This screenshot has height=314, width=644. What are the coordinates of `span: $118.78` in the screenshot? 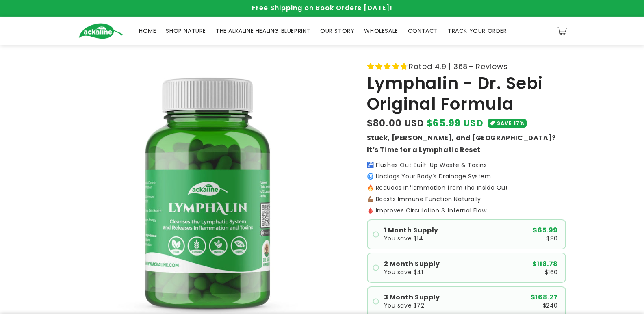 It's located at (545, 264).